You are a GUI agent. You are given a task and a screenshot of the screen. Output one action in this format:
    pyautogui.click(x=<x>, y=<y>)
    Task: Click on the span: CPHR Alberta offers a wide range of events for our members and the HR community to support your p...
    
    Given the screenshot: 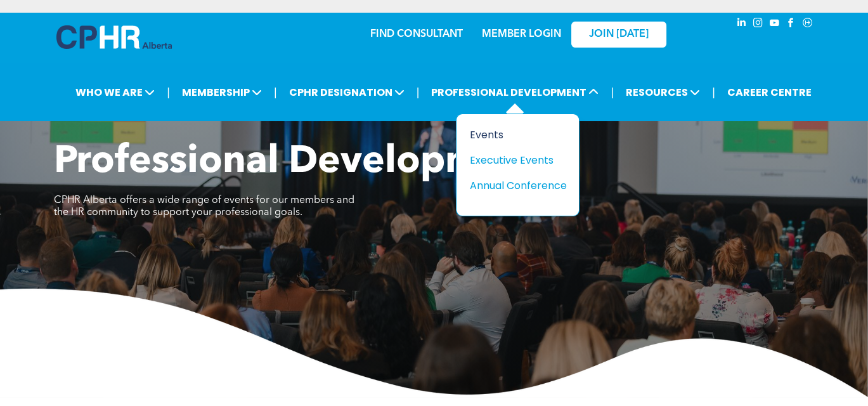 What is the action you would take?
    pyautogui.click(x=204, y=206)
    